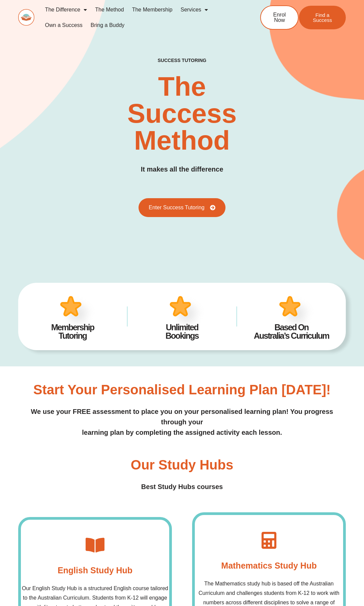  What do you see at coordinates (63, 25) in the screenshot?
I see `a: Own a Success` at bounding box center [63, 25].